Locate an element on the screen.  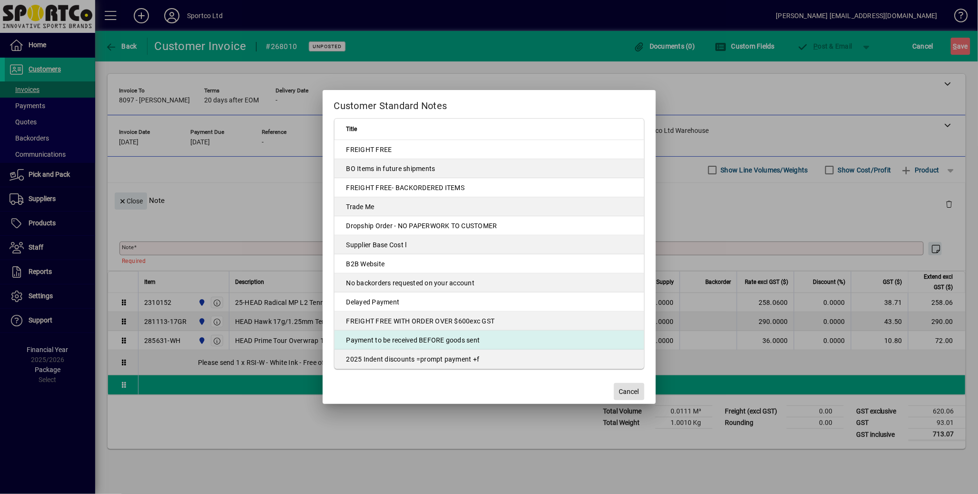
td: BO Items in future shipments is located at coordinates (489, 169).